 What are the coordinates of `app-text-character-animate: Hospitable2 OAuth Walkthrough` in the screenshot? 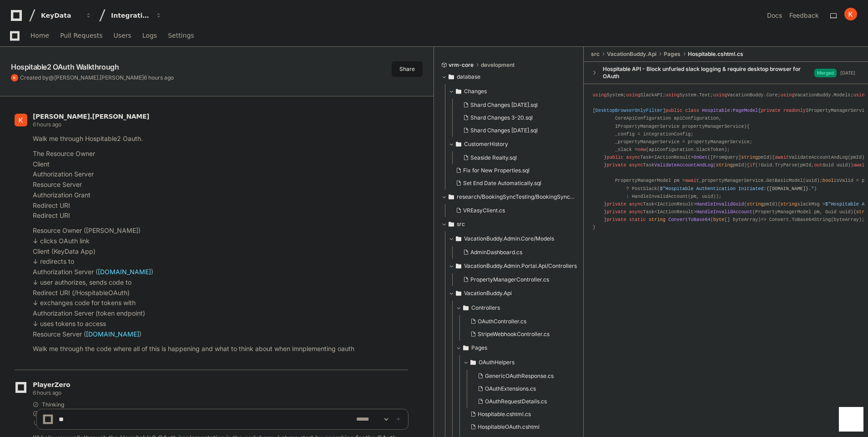 It's located at (65, 67).